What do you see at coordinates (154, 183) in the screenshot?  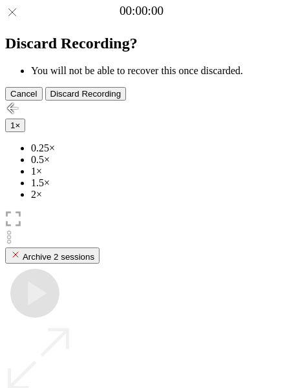 I see `li: 1.5×` at bounding box center [154, 183].